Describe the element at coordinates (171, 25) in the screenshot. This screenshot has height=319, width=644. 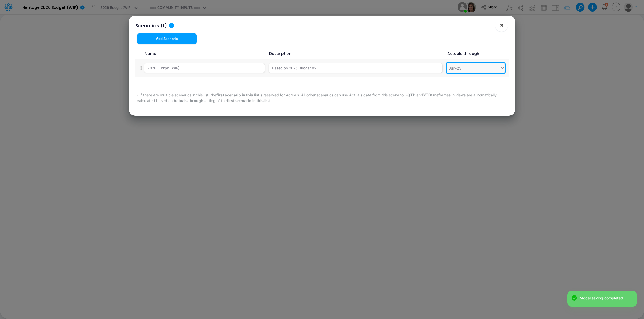
I see `div: Tooltip anchor` at that location.